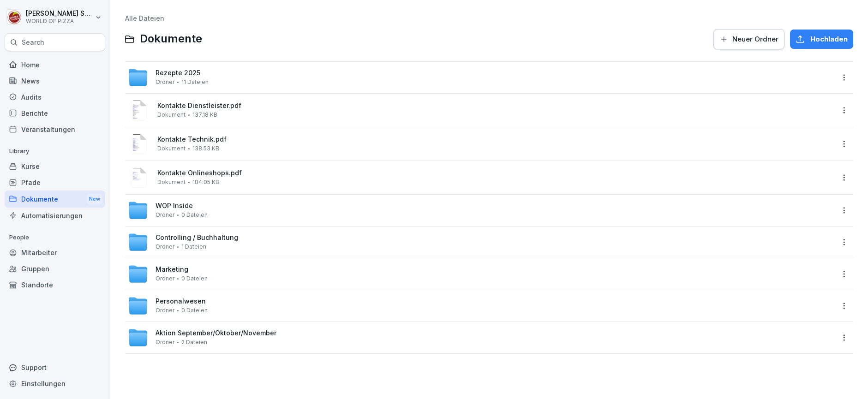 This screenshot has height=399, width=868. What do you see at coordinates (55, 216) in the screenshot?
I see `a: Automatisierungen` at bounding box center [55, 216].